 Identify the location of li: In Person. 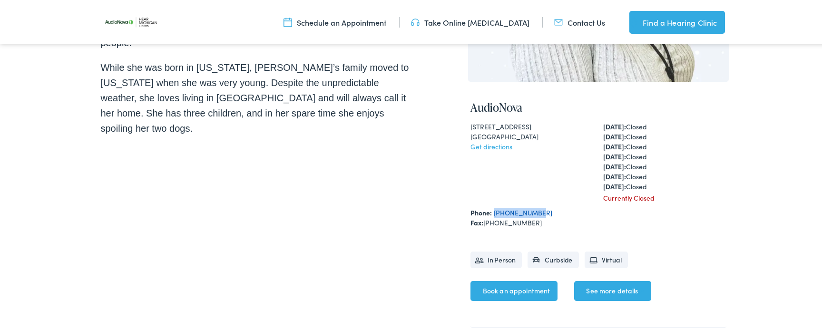
(496, 258).